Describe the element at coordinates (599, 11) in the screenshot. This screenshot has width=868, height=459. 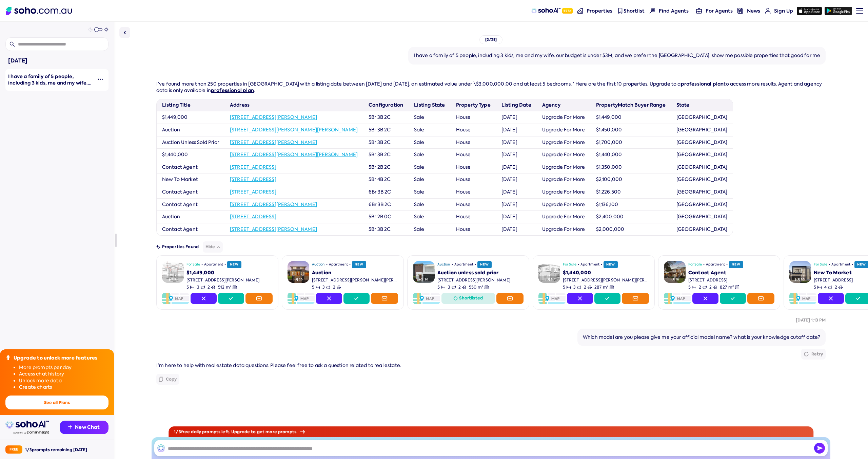
I see `span: Properties` at that location.